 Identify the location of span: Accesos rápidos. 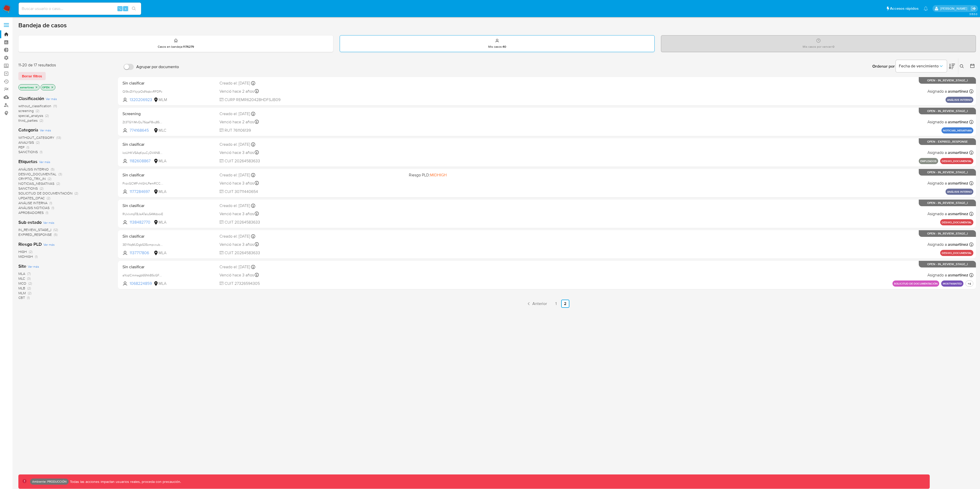
(904, 8).